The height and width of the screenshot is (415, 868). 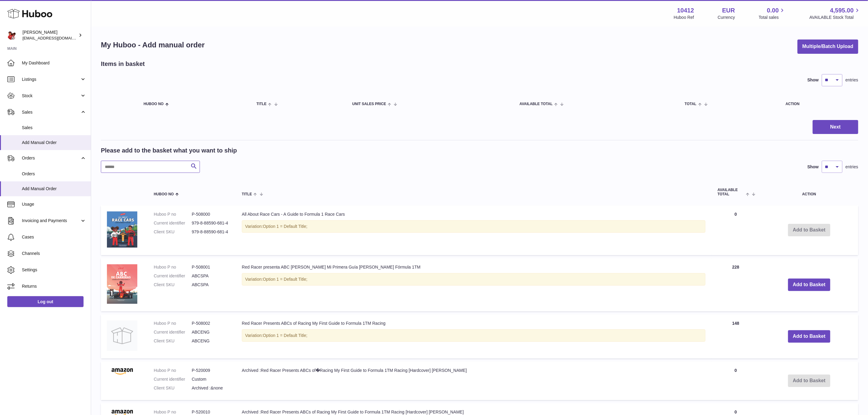 I want to click on a: 4,595.00 AVAILABLE Stock Total, so click(x=835, y=13).